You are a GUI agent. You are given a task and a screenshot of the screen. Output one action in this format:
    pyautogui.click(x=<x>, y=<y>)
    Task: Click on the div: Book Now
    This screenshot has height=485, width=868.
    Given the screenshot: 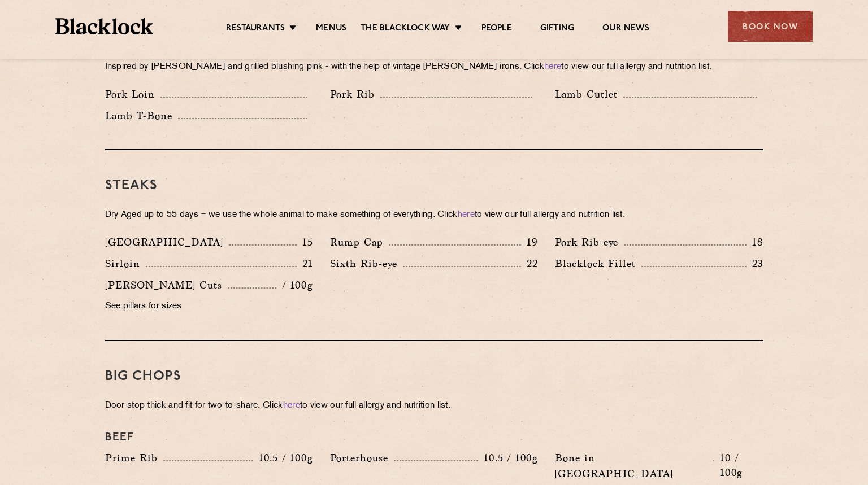 What is the action you would take?
    pyautogui.click(x=770, y=26)
    